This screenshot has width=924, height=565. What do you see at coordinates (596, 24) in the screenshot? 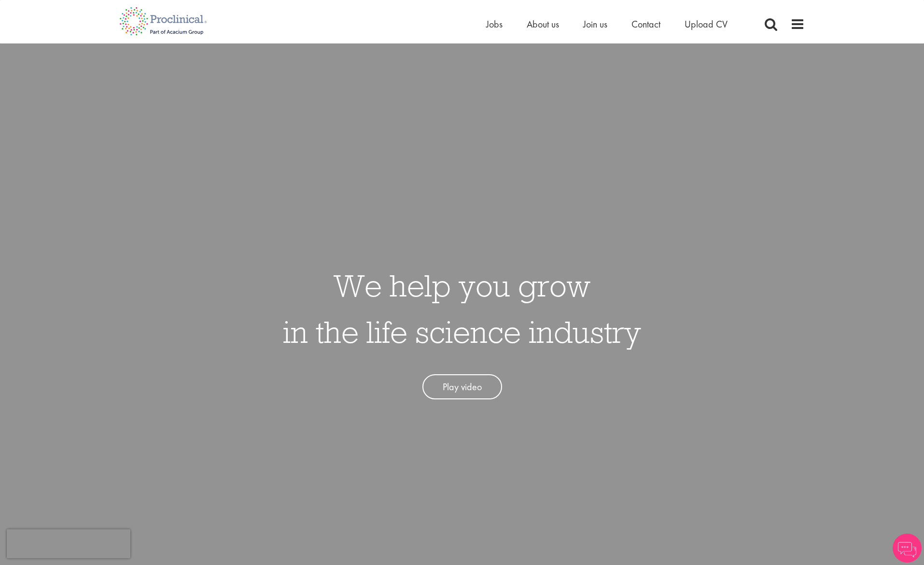
I see `span: Join us` at bounding box center [596, 24].